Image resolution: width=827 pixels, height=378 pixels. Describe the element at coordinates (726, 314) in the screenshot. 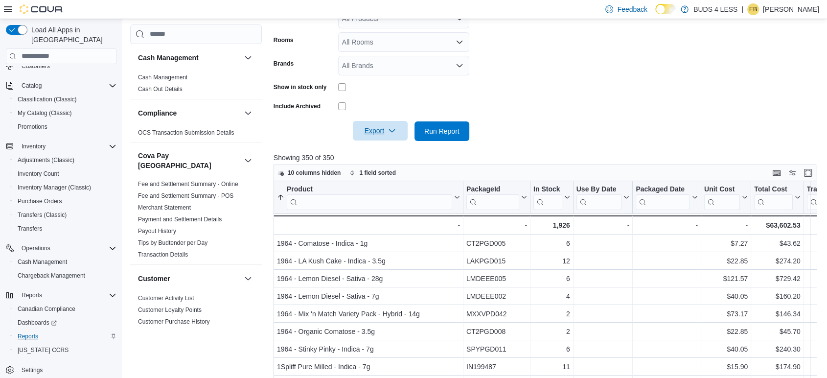

I see `div: $73.17` at that location.